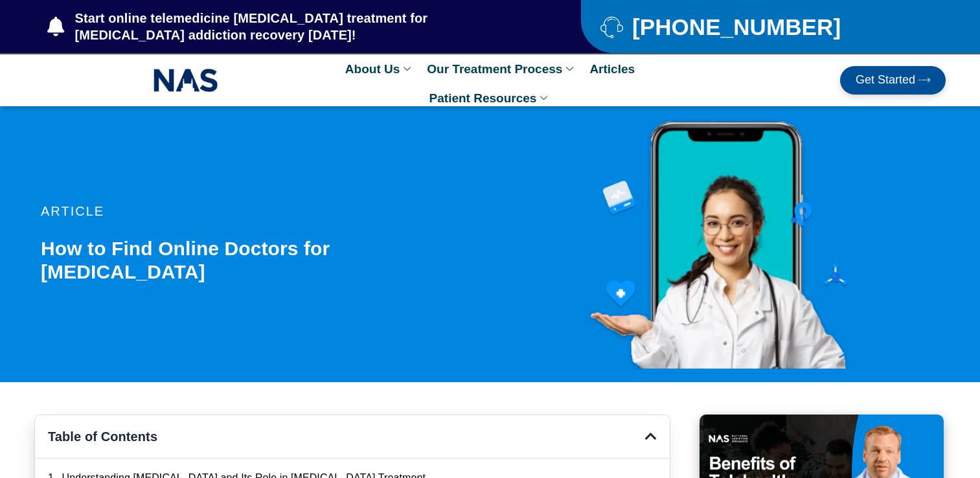  Describe the element at coordinates (651, 436) in the screenshot. I see `div: Close table of contents` at that location.